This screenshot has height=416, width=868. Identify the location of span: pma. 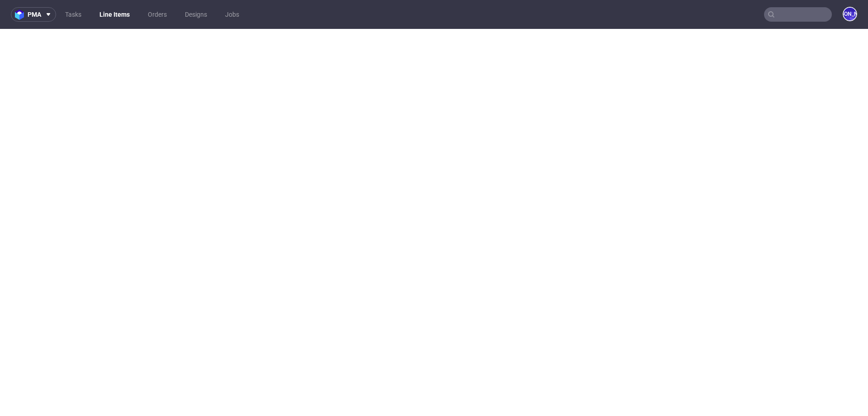
(34, 14).